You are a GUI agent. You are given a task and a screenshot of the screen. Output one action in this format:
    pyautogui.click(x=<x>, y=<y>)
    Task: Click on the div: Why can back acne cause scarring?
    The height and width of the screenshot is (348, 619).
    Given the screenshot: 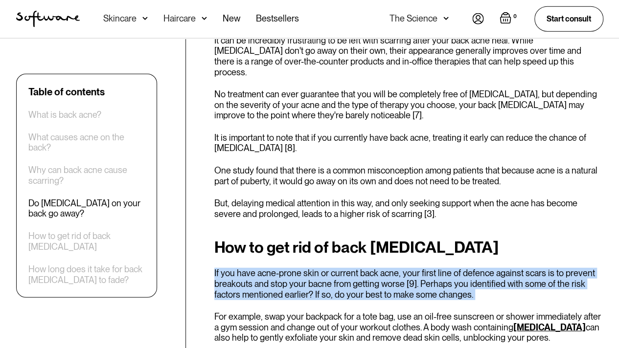 What is the action you would take?
    pyautogui.click(x=87, y=175)
    